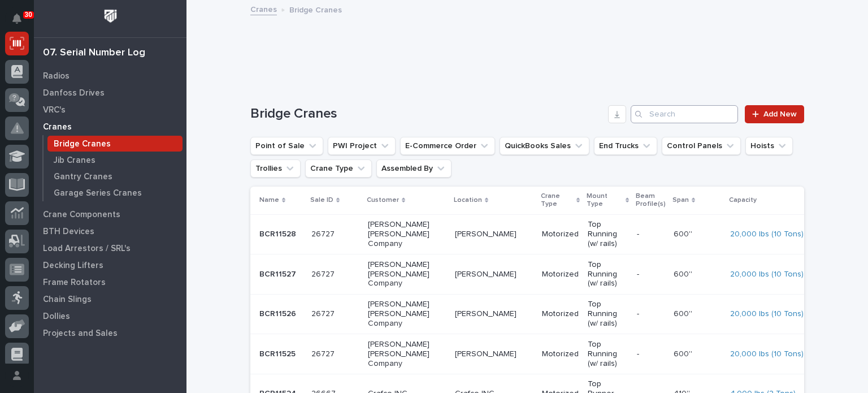 The width and height of the screenshot is (868, 393). I want to click on a: Chain Slings, so click(110, 299).